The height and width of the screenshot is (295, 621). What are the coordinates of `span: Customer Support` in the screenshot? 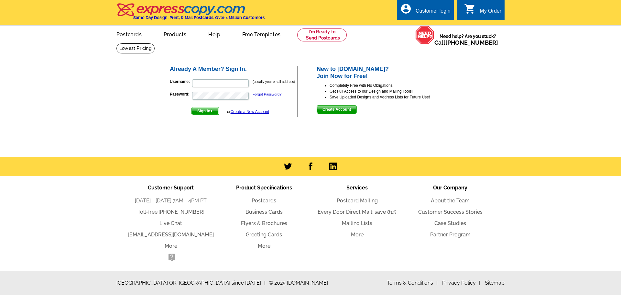 It's located at (171, 187).